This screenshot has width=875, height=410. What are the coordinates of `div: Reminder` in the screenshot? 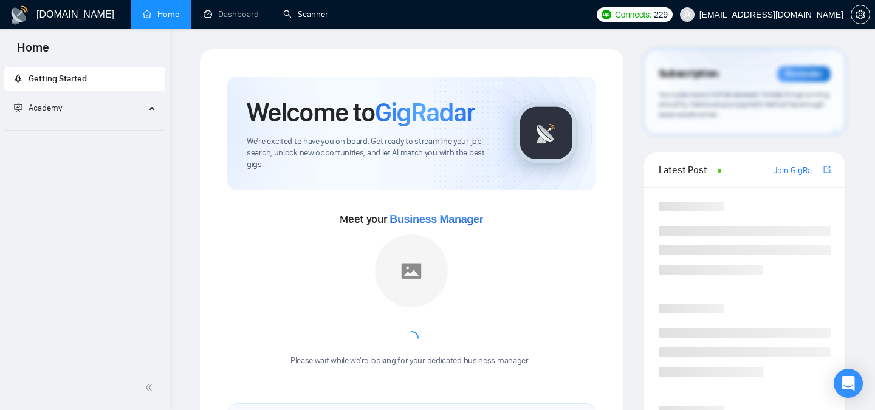 It's located at (804, 74).